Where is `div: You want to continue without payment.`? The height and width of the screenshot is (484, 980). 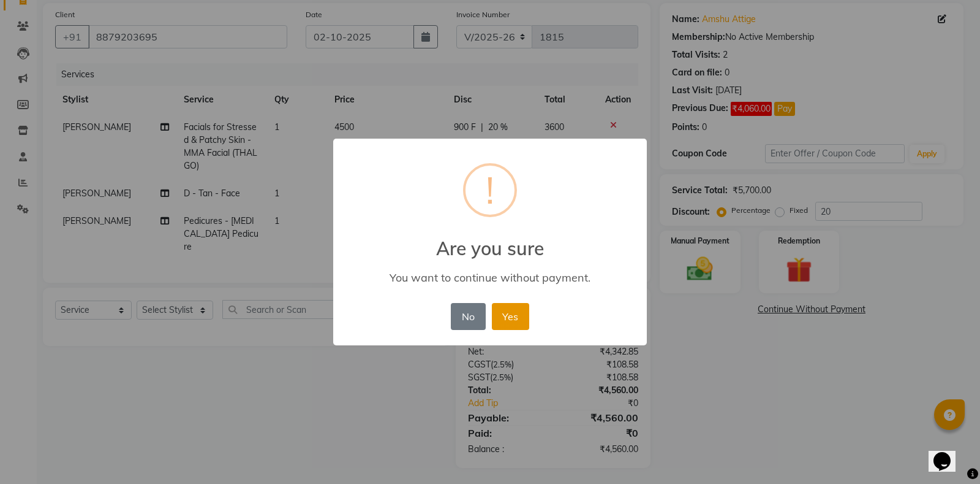
div: You want to continue without payment. is located at coordinates (490, 277).